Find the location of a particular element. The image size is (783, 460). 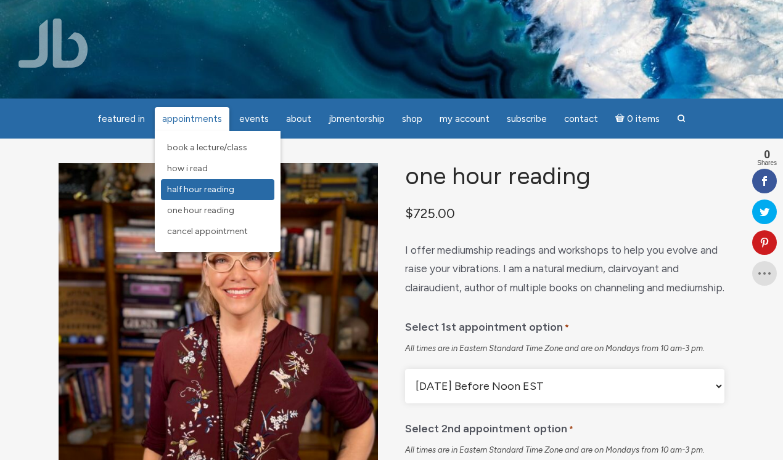

a: How I Read is located at coordinates (218, 169).